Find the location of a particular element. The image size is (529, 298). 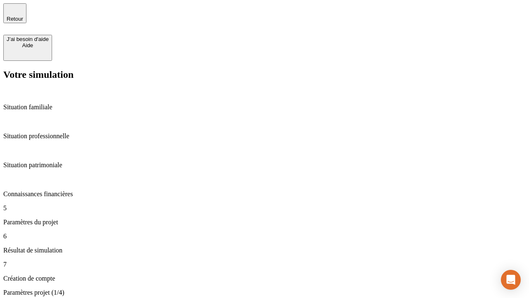

p: 6 is located at coordinates (265, 236).